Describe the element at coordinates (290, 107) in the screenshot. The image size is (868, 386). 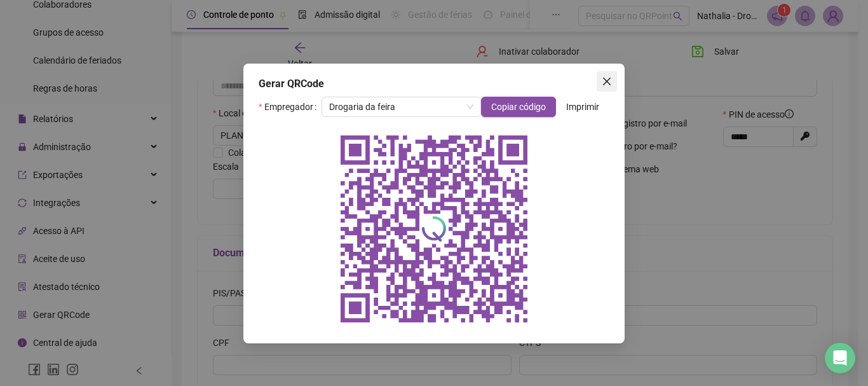
I see `label: Empregador` at that location.